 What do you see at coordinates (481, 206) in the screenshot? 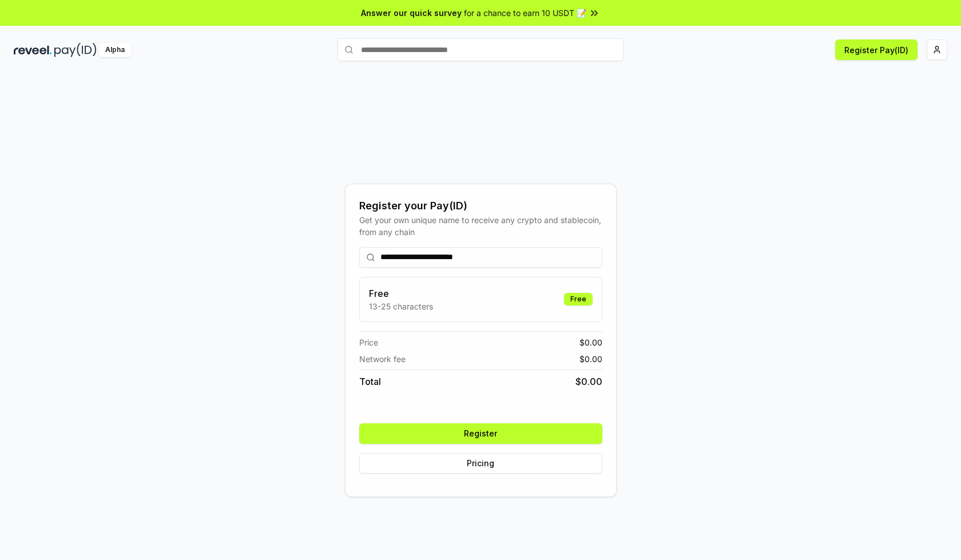
I see `div: Register your Pay(ID)` at bounding box center [481, 206].